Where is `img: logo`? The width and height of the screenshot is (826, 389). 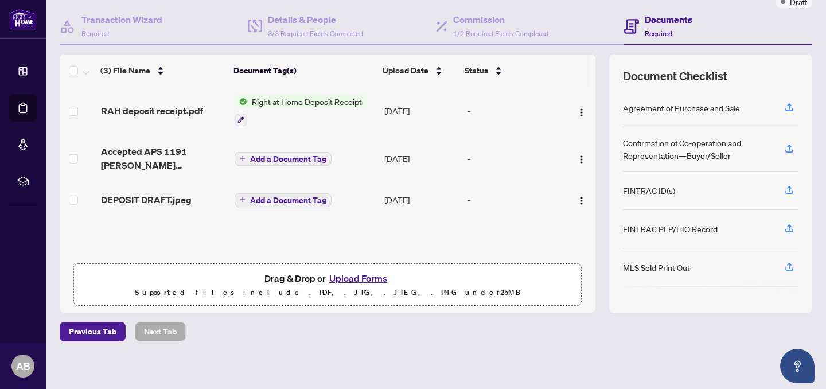
img: logo is located at coordinates (23, 19).